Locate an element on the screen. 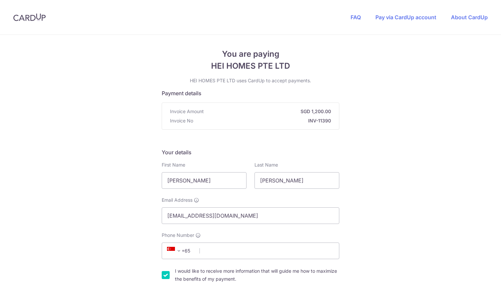  a: FAQ is located at coordinates (356, 17).